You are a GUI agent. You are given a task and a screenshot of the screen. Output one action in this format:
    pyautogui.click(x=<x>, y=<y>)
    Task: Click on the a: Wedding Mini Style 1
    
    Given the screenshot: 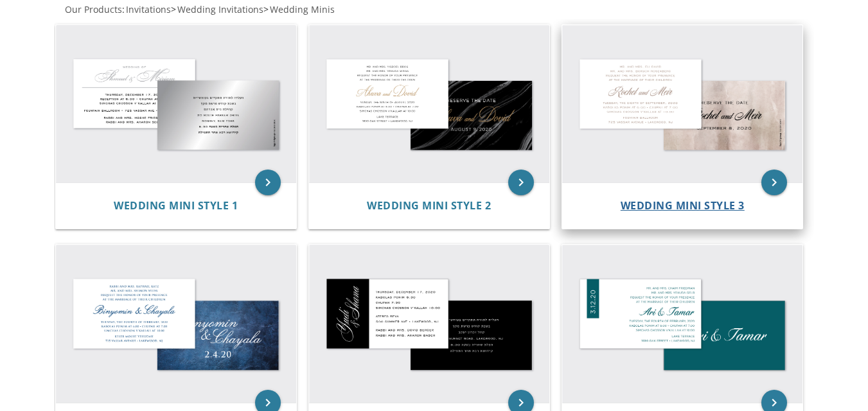 What is the action you would take?
    pyautogui.click(x=175, y=206)
    